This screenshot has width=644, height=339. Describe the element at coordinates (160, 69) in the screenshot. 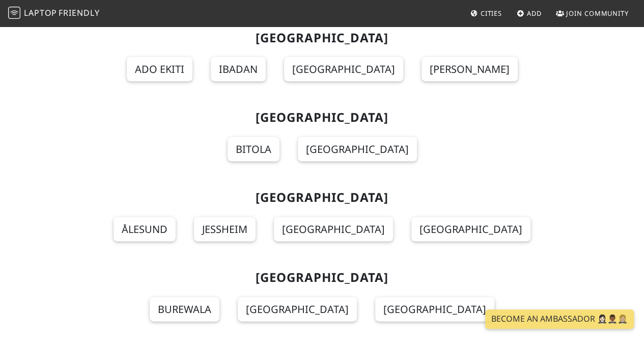

I see `a: Ado Ekiti` at that location.